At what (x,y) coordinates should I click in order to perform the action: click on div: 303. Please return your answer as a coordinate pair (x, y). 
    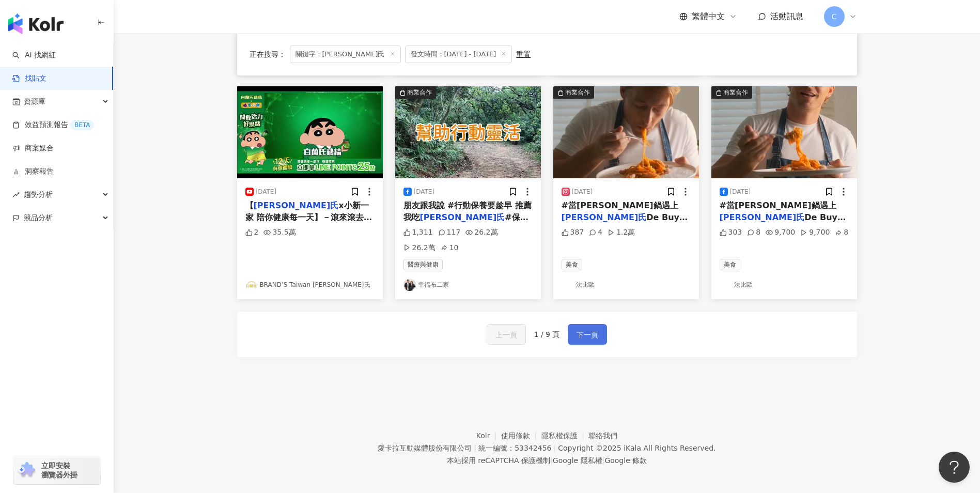
    Looking at the image, I should click on (731, 232).